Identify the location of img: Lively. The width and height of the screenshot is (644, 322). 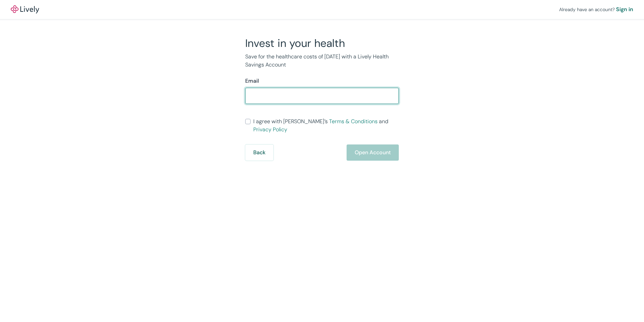
(25, 9).